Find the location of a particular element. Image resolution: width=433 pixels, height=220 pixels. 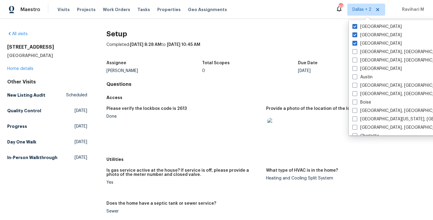

h5: Progress is located at coordinates (17, 127).